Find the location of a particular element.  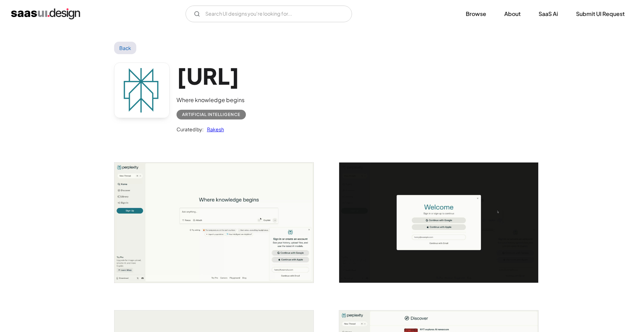

div: Curated by: is located at coordinates (190, 129).